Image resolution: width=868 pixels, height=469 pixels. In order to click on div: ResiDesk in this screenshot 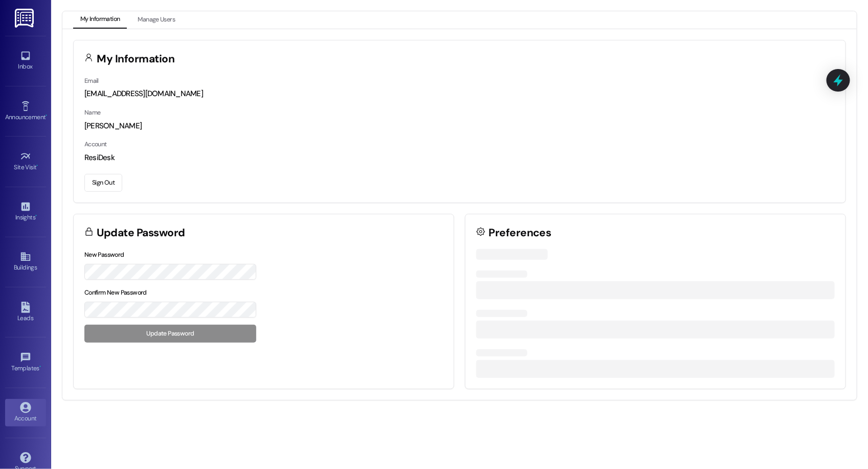, I will do `click(460, 157)`.